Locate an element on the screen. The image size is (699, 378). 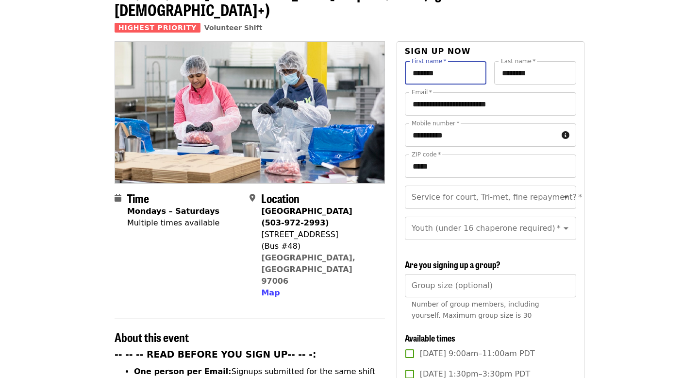
label: ZIP code is located at coordinates (426, 154).